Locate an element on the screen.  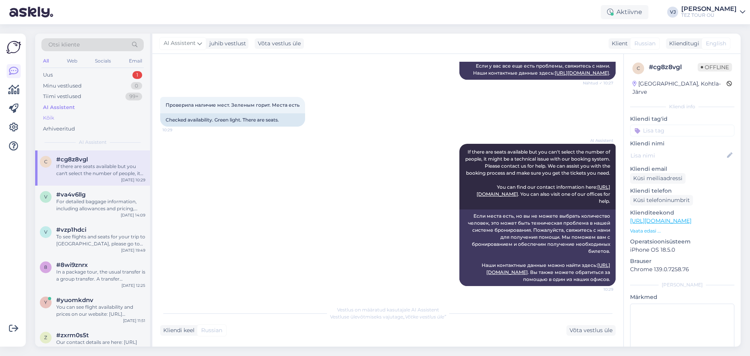
div: AI Assistent is located at coordinates (59, 107).